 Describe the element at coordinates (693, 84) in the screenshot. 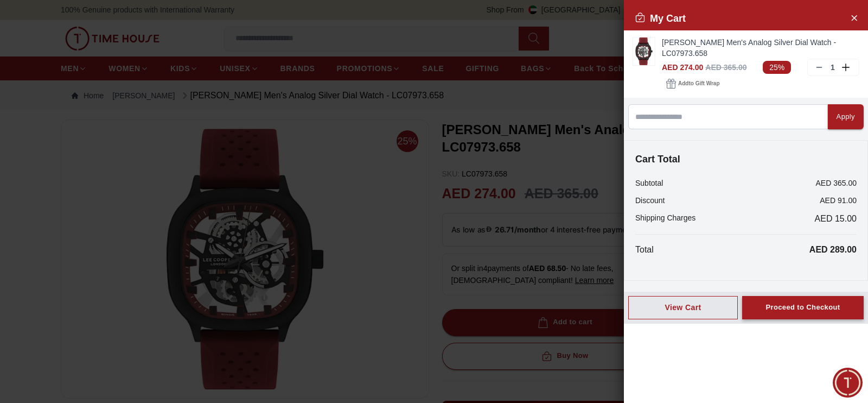

I see `button: Addto Gift Wrap` at that location.